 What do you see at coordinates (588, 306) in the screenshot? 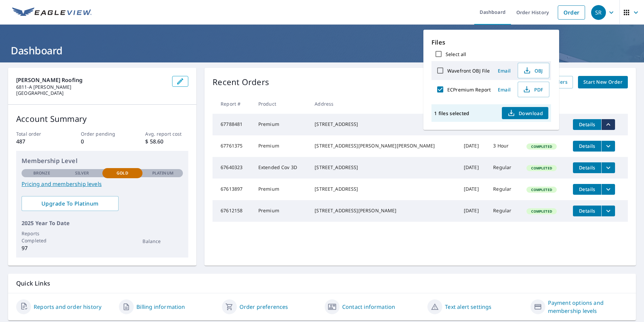
I see `a: Payment options and membership levels` at bounding box center [588, 306].